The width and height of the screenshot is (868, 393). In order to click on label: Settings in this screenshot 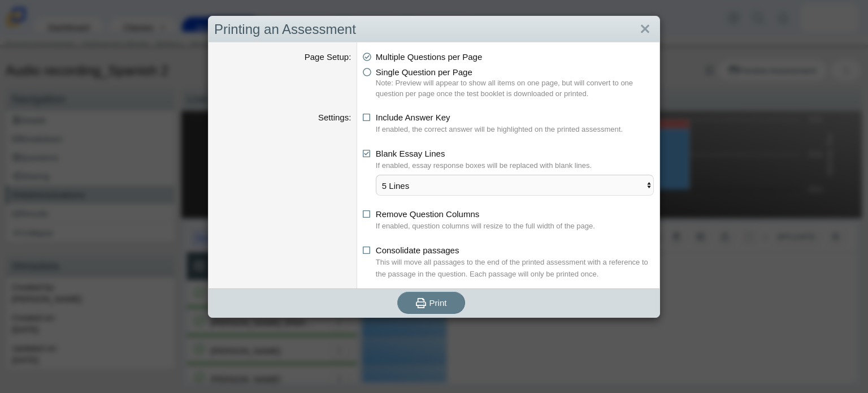, I will do `click(334, 117)`.